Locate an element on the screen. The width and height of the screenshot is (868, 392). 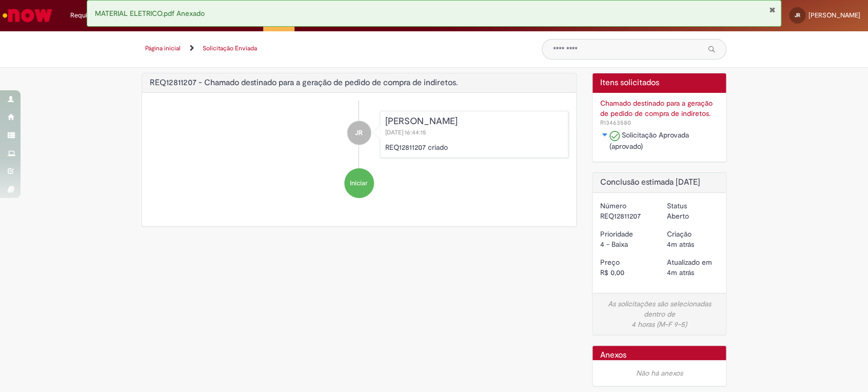
label: Número is located at coordinates (613, 206).